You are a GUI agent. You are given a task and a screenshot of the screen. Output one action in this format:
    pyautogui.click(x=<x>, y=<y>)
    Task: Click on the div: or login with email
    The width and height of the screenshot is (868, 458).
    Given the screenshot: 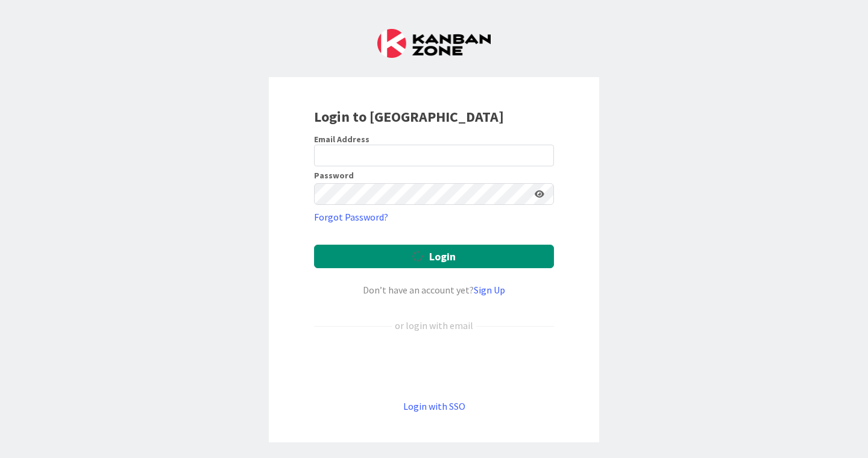 What is the action you would take?
    pyautogui.click(x=434, y=326)
    